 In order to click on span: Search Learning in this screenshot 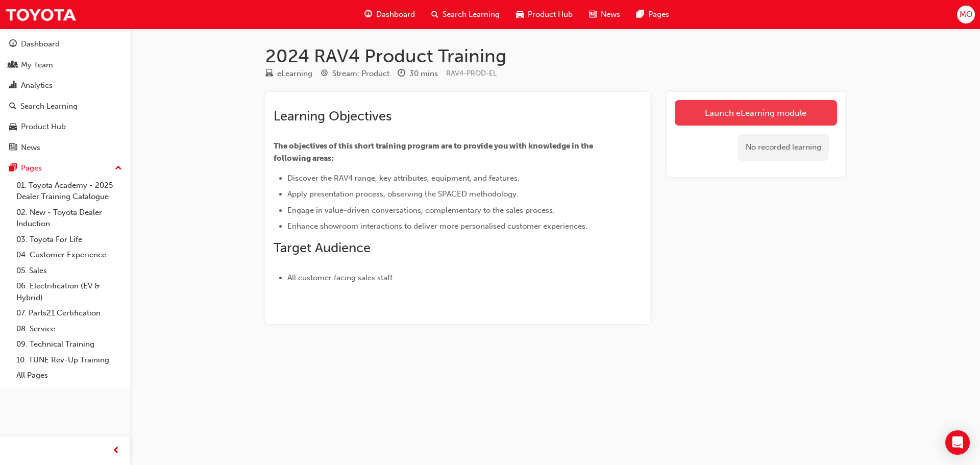, I will do `click(471, 15)`.